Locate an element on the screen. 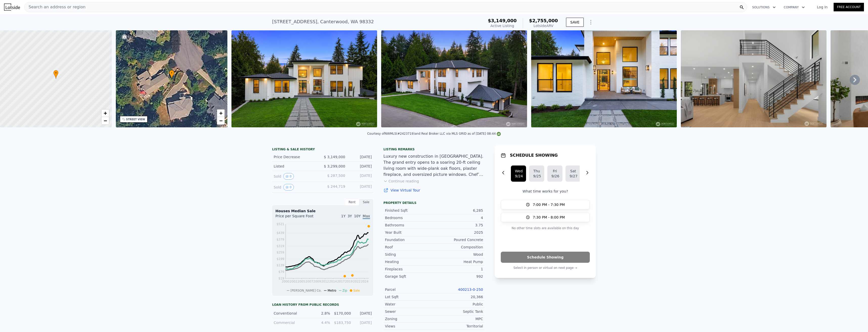 The width and height of the screenshot is (868, 332). button: SAVE is located at coordinates (575, 22).